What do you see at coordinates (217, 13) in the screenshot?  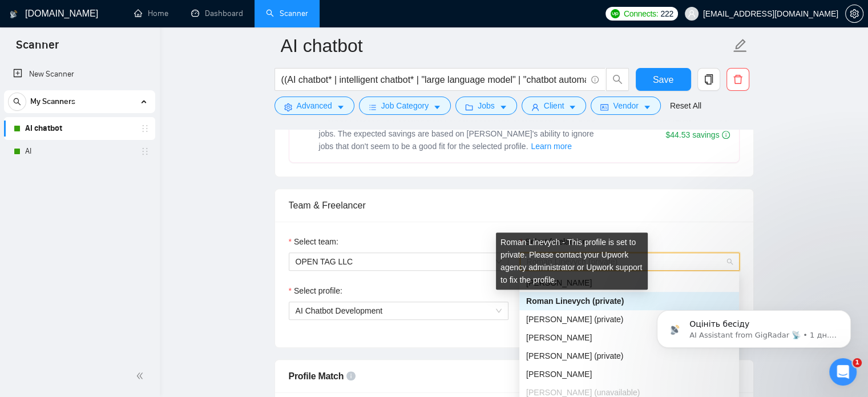 I see `a: dashboardDashboard` at bounding box center [217, 13].